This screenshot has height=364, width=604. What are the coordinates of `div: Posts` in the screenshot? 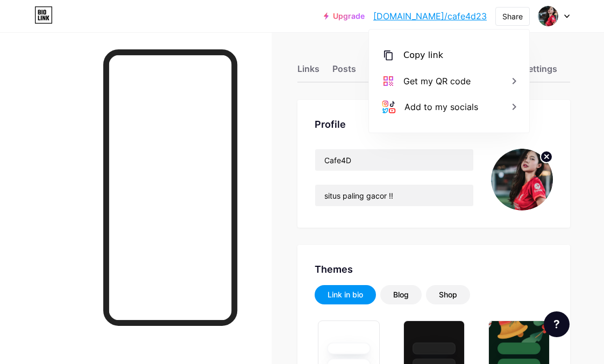 It's located at (344, 72).